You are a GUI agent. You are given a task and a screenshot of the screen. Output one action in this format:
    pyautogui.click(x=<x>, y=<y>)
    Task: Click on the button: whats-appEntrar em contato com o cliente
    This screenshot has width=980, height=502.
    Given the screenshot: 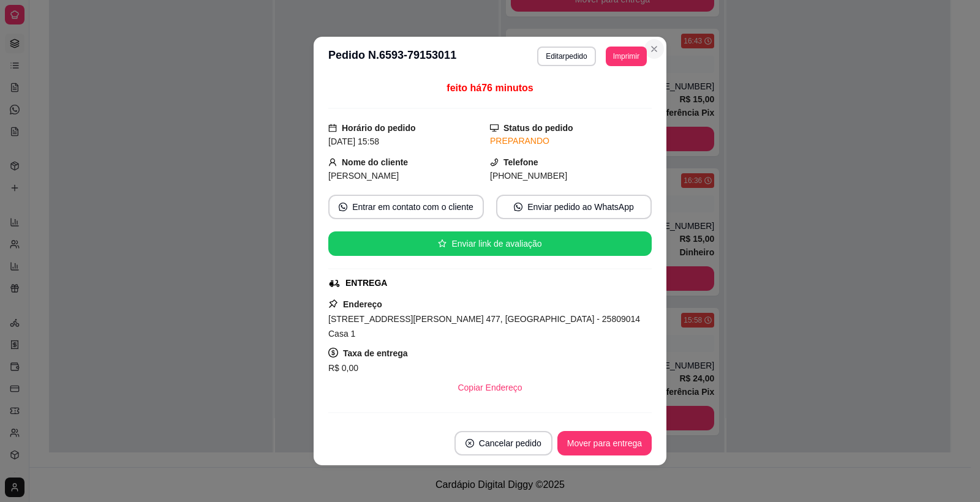 What is the action you would take?
    pyautogui.click(x=406, y=207)
    